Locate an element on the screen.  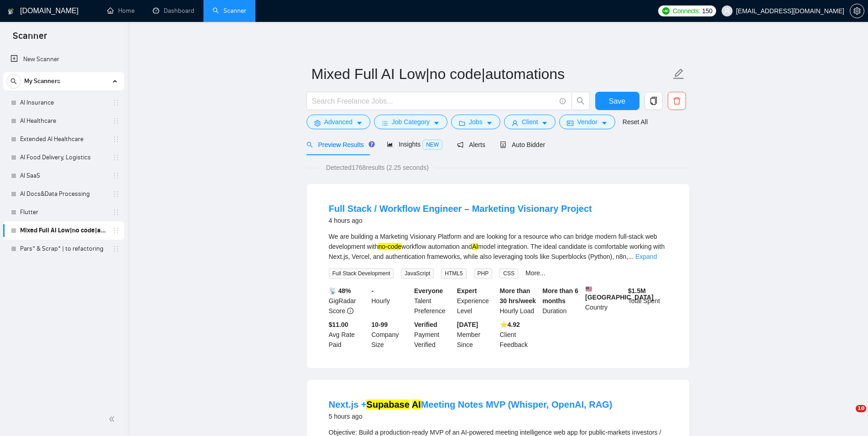
button: settingAdvancedcaret-down is located at coordinates (338, 122).